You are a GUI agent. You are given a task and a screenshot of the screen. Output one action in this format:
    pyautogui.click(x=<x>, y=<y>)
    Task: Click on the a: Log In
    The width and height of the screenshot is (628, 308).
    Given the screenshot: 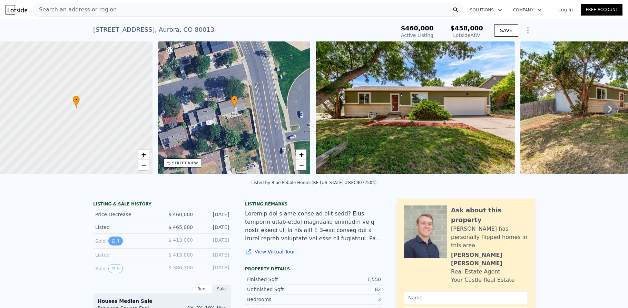 What is the action you would take?
    pyautogui.click(x=566, y=10)
    